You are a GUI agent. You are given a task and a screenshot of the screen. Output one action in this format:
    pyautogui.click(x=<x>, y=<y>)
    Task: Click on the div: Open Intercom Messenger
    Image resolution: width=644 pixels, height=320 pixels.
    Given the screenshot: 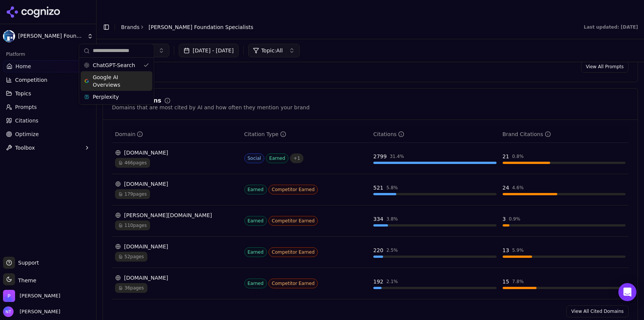 What is the action you would take?
    pyautogui.click(x=627, y=292)
    